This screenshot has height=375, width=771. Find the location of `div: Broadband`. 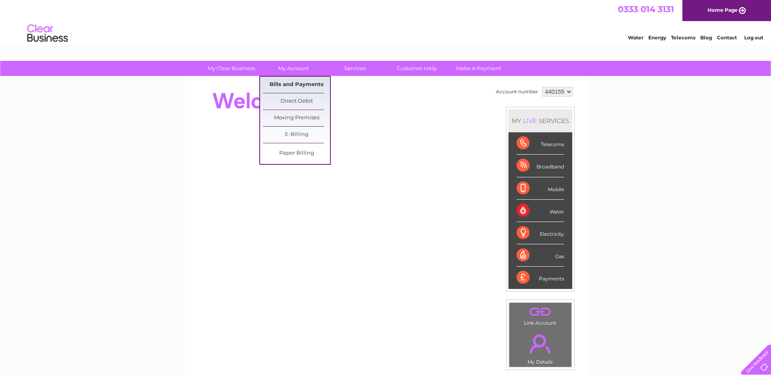

div: Broadband is located at coordinates (540, 166).